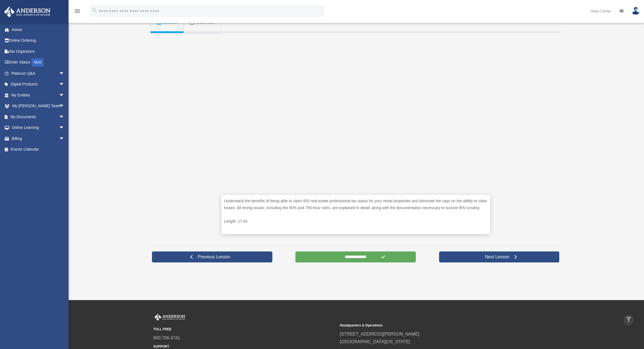 This screenshot has height=349, width=644. Describe the element at coordinates (636, 11) in the screenshot. I see `img: User Pic` at that location.